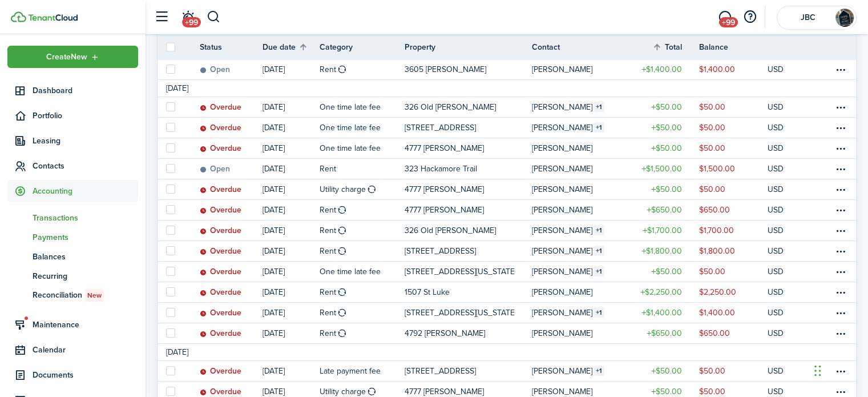 This screenshot has width=868, height=397. Describe the element at coordinates (734, 169) in the screenshot. I see `a: $1,500.00` at that location.